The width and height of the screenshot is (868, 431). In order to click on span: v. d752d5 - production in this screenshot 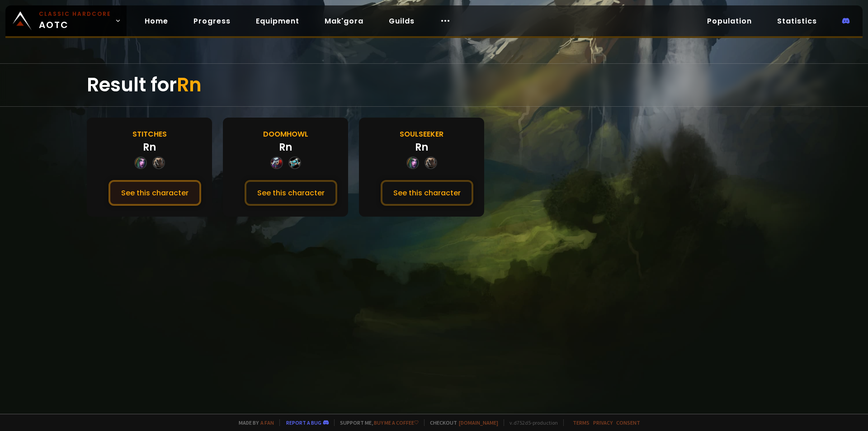, I will do `click(530, 422)`.